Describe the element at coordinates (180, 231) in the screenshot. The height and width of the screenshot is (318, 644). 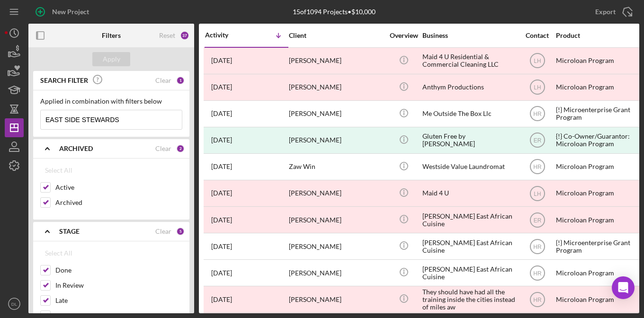
I see `div: 5` at that location.